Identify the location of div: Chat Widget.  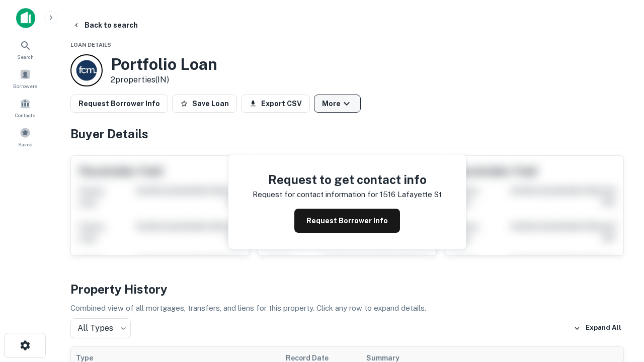
(619, 306).